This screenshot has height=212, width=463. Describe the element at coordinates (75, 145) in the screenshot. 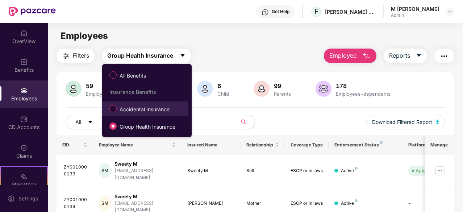

I see `th: EID` at that location.